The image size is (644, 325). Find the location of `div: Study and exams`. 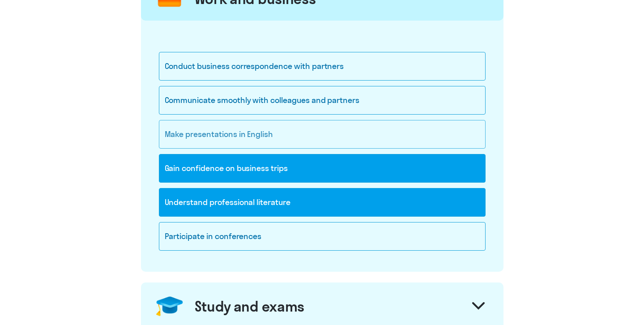

div: Study and exams is located at coordinates (250, 306).